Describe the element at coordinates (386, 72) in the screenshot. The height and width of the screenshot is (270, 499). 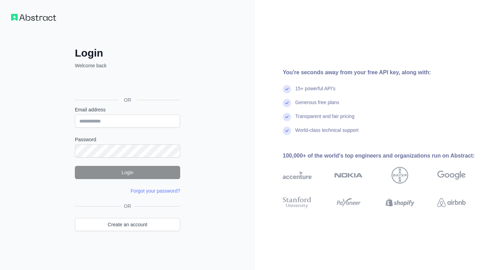
I see `div: You're seconds away from your free API key, along with:` at that location.